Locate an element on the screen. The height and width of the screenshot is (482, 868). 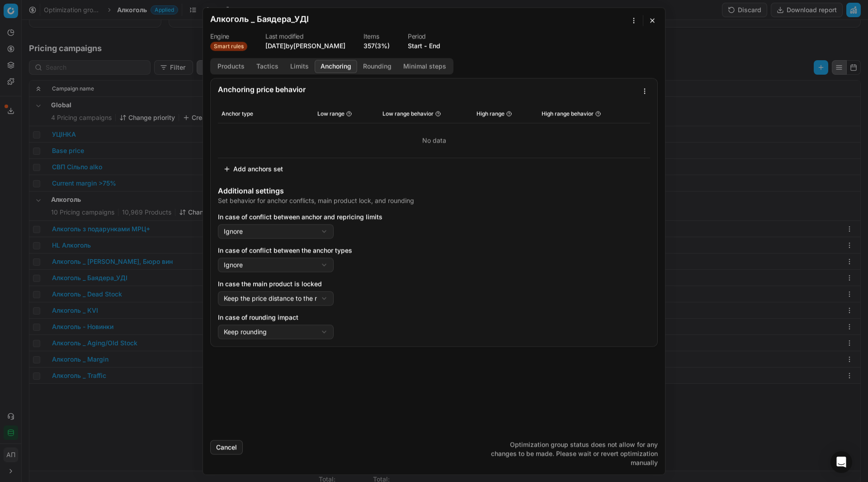
th: High range is located at coordinates (505, 114).